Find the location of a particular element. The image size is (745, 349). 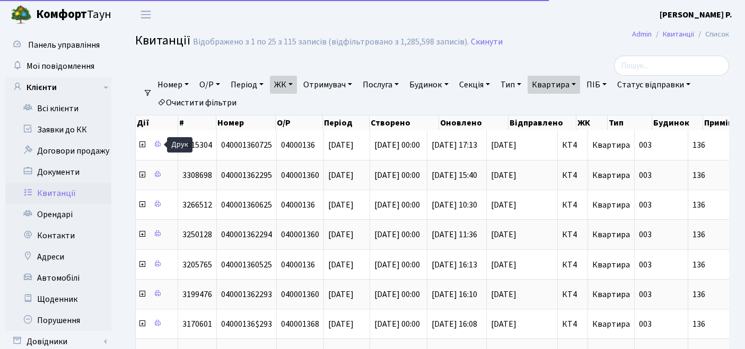

a: Номер is located at coordinates (173, 85).